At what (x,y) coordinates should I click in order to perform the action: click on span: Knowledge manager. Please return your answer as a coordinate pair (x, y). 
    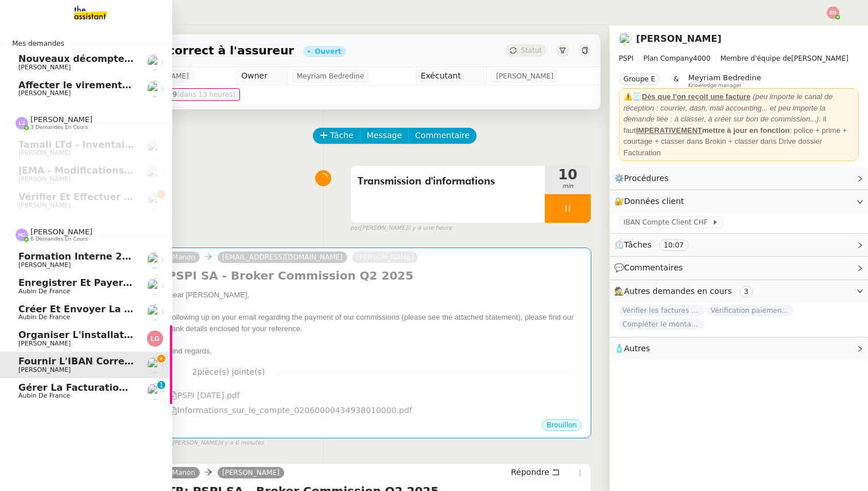
    Looking at the image, I should click on (715, 86).